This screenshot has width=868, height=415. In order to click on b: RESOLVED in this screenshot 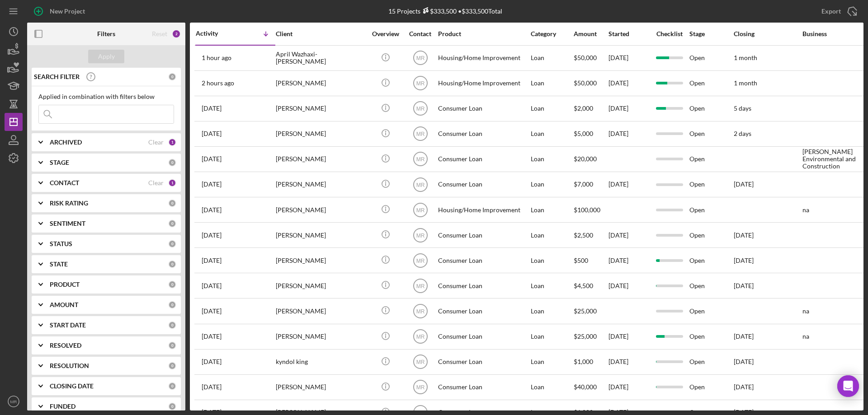, I will do `click(66, 345)`.